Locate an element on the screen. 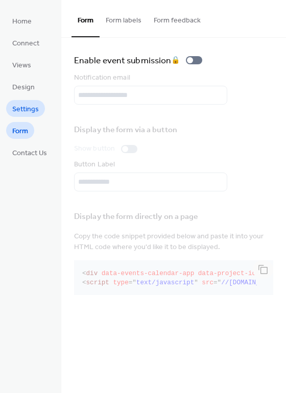 The image size is (286, 393). span: Form is located at coordinates (20, 131).